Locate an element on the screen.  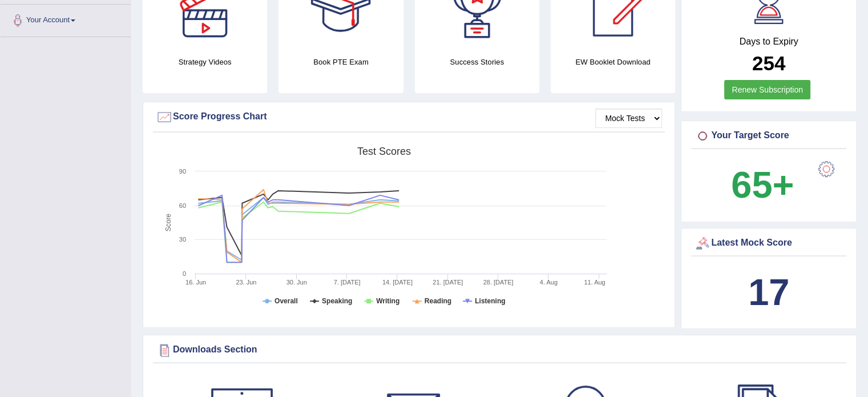
tspan: 4. Aug is located at coordinates (548, 283).